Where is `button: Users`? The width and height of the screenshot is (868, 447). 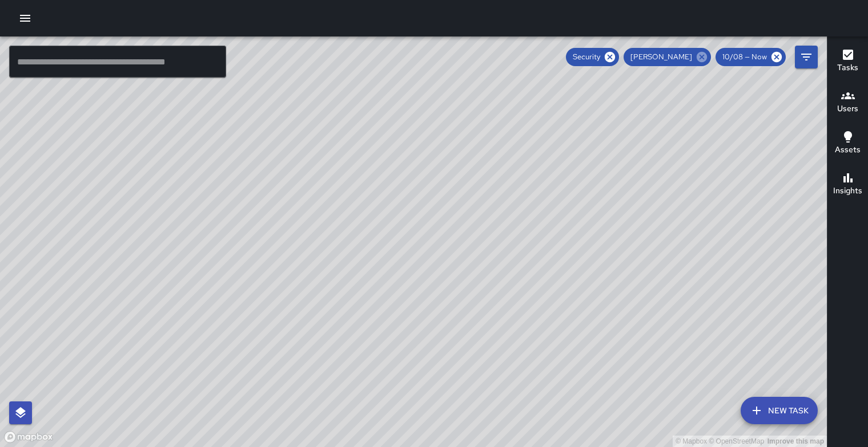 button: Users is located at coordinates (848, 103).